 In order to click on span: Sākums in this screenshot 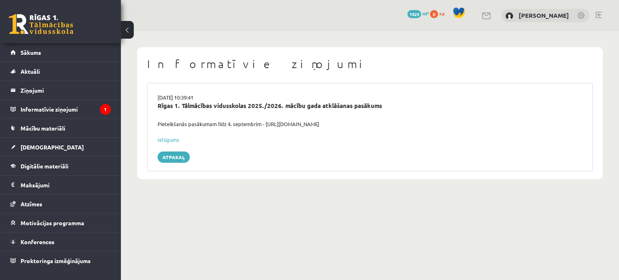, I will do `click(31, 52)`.